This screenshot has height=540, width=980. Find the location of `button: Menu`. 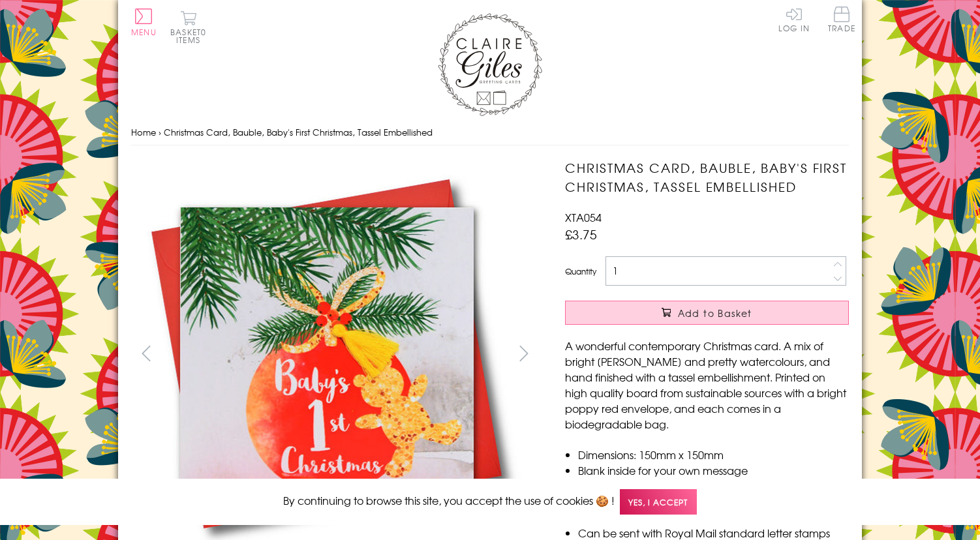

button: Menu is located at coordinates (143, 22).